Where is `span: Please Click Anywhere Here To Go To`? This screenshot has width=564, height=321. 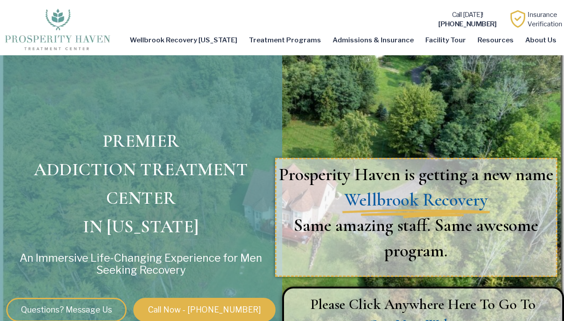
span: Please Click Anywhere Here To Go To is located at coordinates (423, 304).